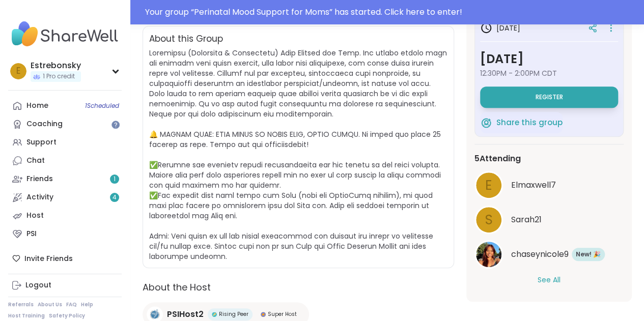 The image size is (644, 321). What do you see at coordinates (115, 197) in the screenshot?
I see `span: 4` at bounding box center [115, 197].